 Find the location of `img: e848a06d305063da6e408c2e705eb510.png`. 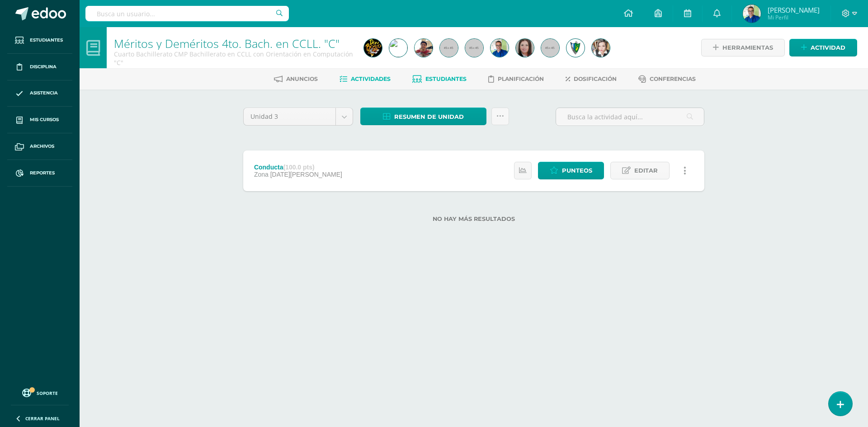

img: e848a06d305063da6e408c2e705eb510.png is located at coordinates (373, 48).